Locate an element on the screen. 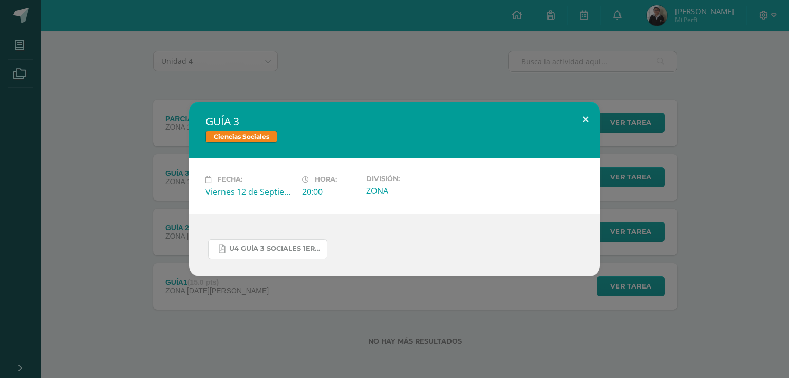 This screenshot has width=789, height=378. span: Hora: is located at coordinates (326, 179).